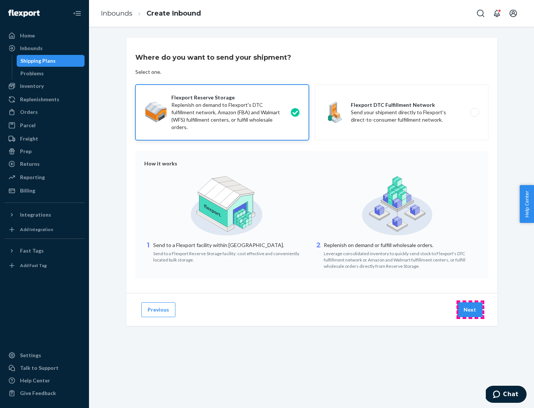 Image resolution: width=534 pixels, height=408 pixels. Describe the element at coordinates (469, 309) in the screenshot. I see `button: Next` at that location.